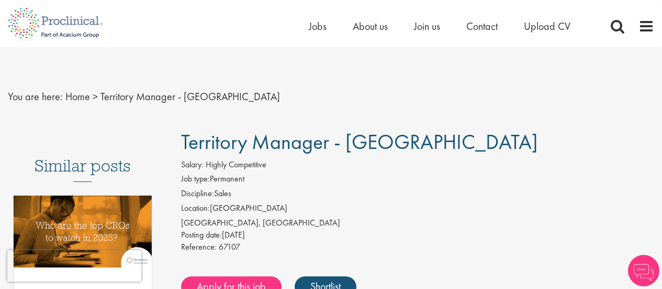  I want to click on label: Location:, so click(195, 208).